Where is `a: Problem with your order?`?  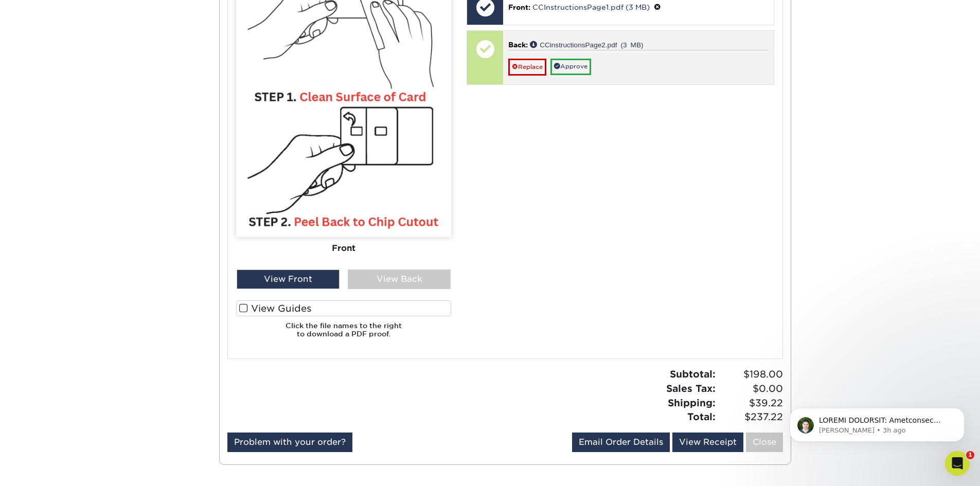
a: Problem with your order? is located at coordinates (290, 442).